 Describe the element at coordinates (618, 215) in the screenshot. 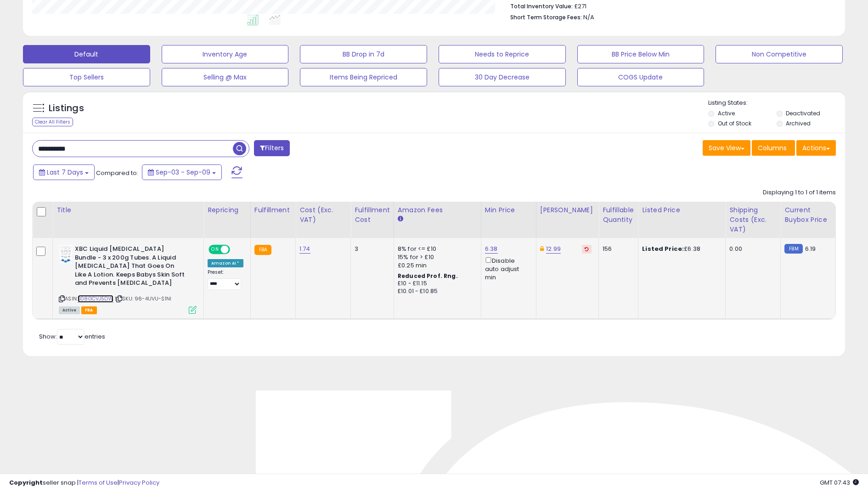

I see `div: Fulfillable Quantity` at that location.